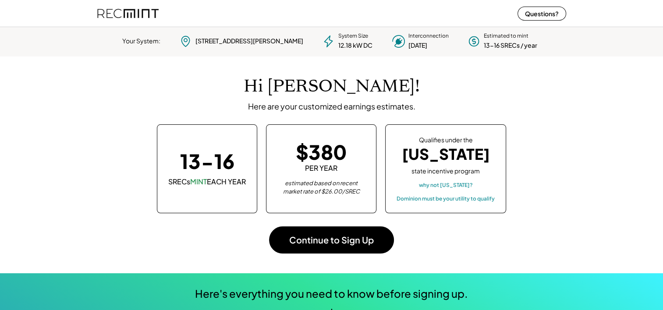  Describe the element at coordinates (331, 240) in the screenshot. I see `button: Continue to Sign Up` at that location.